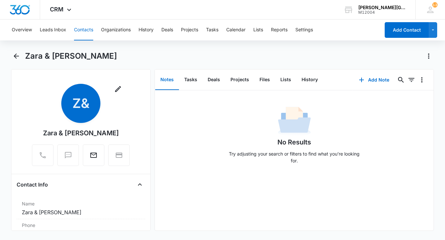 The width and height of the screenshot is (445, 240). What do you see at coordinates (32, 184) in the screenshot?
I see `h4: Contact Info` at bounding box center [32, 184].